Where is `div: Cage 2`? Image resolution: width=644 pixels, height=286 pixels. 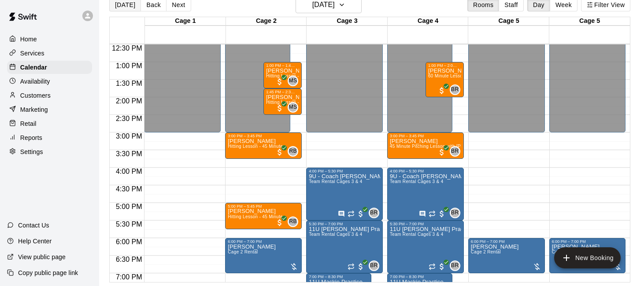
div: Cage 2 is located at coordinates (266, 21).